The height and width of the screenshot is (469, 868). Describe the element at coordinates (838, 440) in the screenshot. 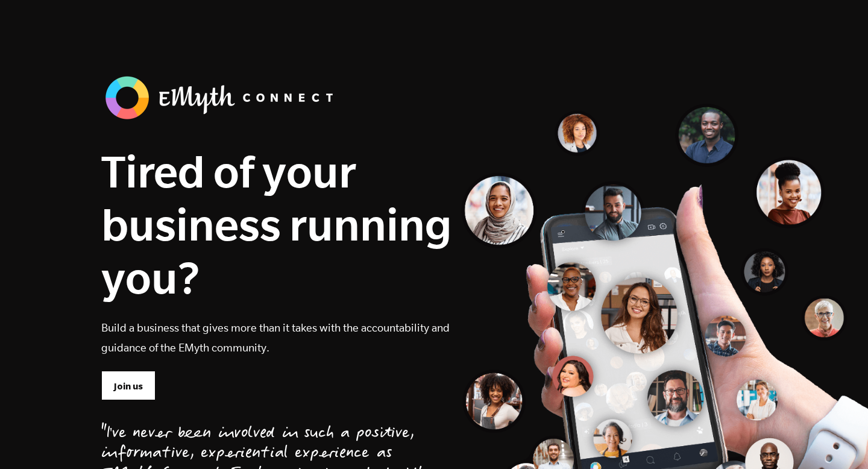

I see `div: Chat Widget` at that location.